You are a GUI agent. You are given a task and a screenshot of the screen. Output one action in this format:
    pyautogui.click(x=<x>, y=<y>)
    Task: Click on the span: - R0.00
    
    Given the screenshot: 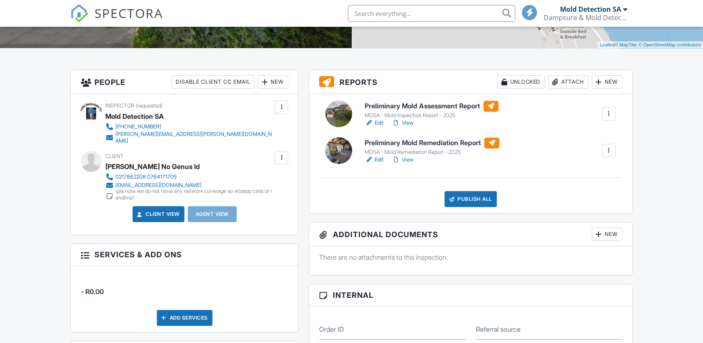 What is the action you would take?
    pyautogui.click(x=92, y=292)
    